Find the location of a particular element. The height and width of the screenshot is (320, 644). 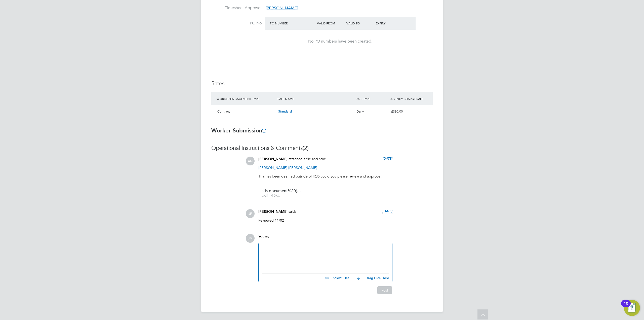

span: sds-document%20(14) is located at coordinates (282, 191).